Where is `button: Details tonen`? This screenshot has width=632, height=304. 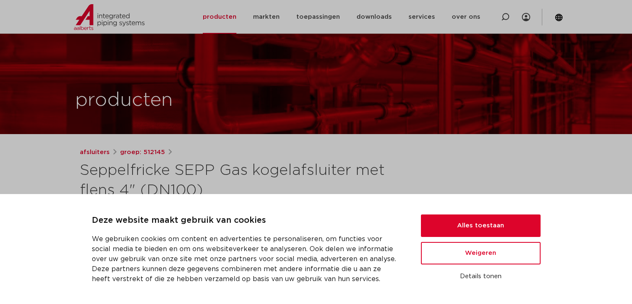 button: Details tonen is located at coordinates (481, 276).